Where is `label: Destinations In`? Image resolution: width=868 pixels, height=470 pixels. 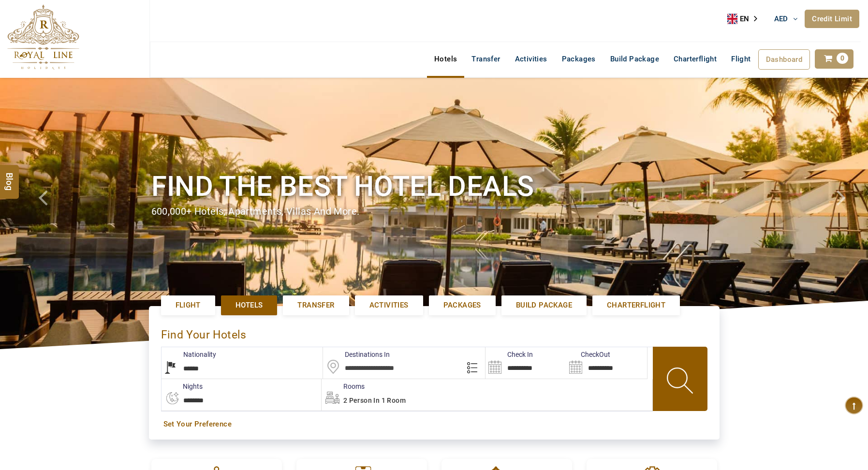 label: Destinations In is located at coordinates (356, 354).